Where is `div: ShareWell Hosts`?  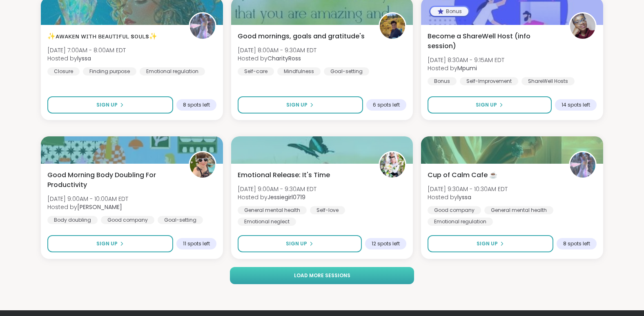 div: ShareWell Hosts is located at coordinates (547, 81).